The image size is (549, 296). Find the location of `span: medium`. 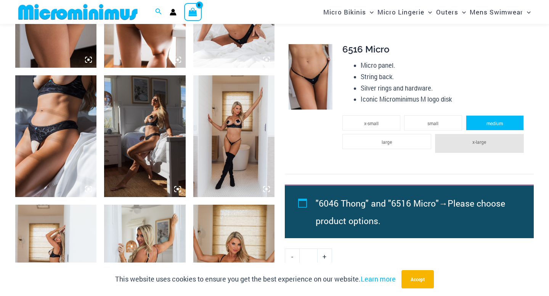

span: medium is located at coordinates (494, 123).